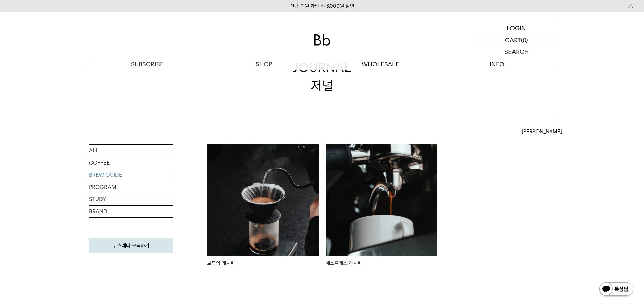 This screenshot has width=644, height=308. Describe the element at coordinates (617, 289) in the screenshot. I see `img: 카카오톡 채널 1:1 채팅 버튼` at that location.